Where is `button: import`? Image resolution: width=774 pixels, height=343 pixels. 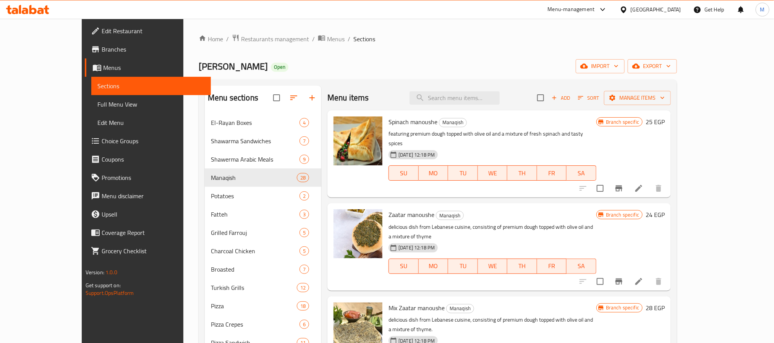
button: import is located at coordinates (600, 66).